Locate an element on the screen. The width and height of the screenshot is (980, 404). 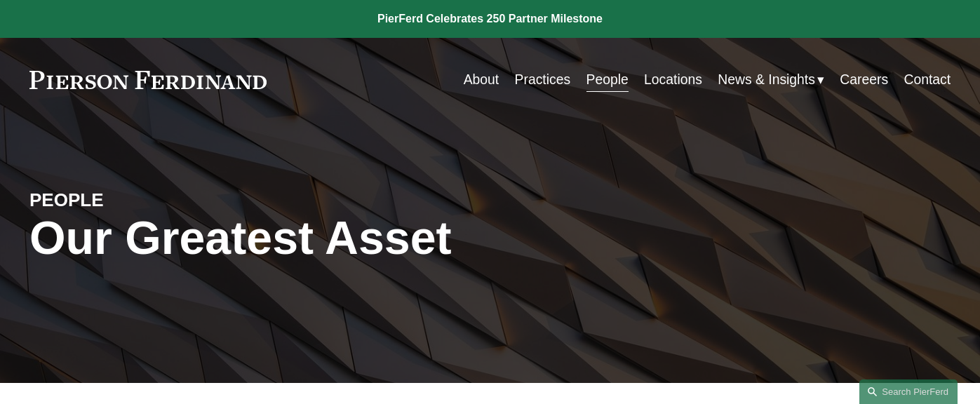
a: Contact is located at coordinates (927, 79).